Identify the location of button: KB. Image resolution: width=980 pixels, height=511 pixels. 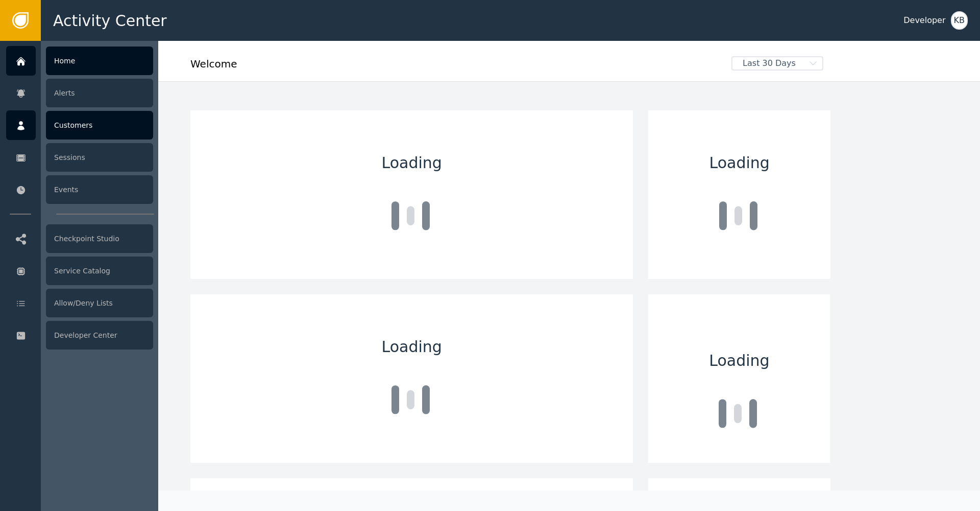
(959, 21).